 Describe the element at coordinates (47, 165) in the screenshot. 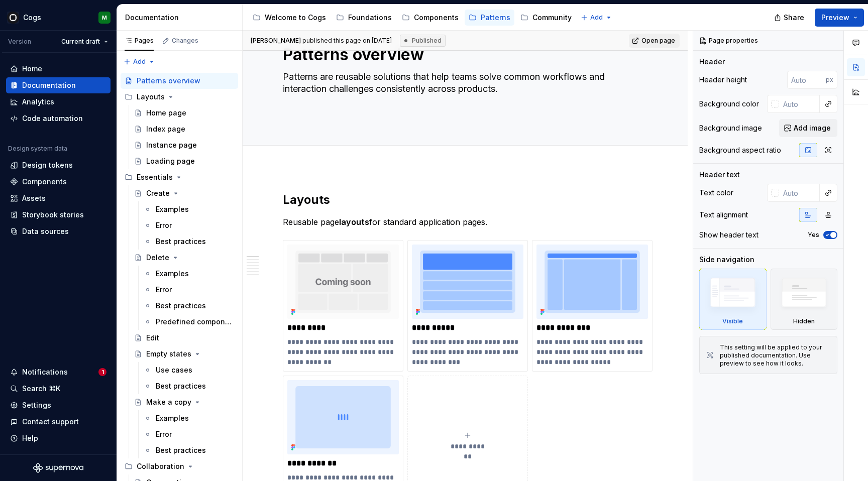

I see `div: Design tokens` at that location.